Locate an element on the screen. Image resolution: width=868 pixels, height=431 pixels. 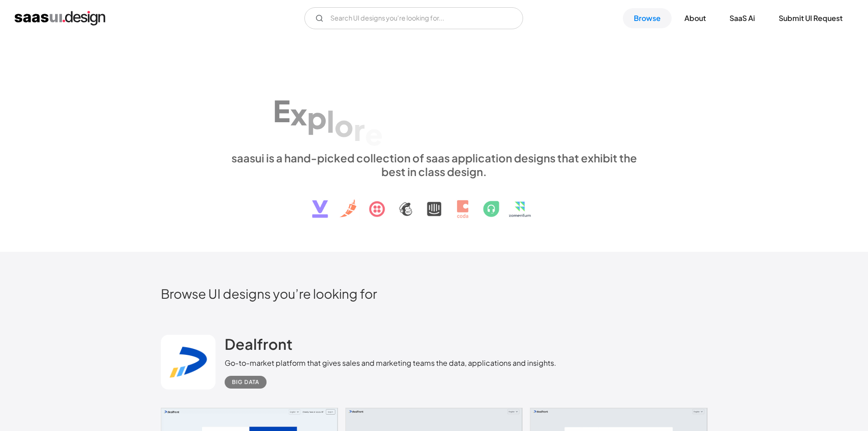
a: Browse is located at coordinates (648, 18).